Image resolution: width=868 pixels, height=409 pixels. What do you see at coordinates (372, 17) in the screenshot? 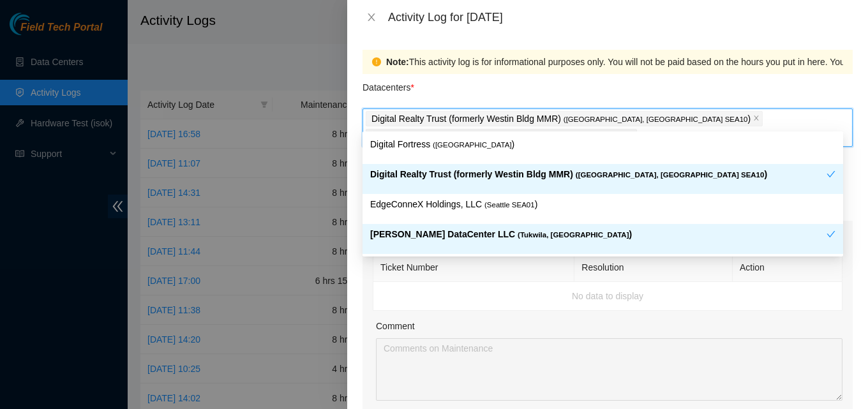
I see `button: Close` at bounding box center [372, 17].